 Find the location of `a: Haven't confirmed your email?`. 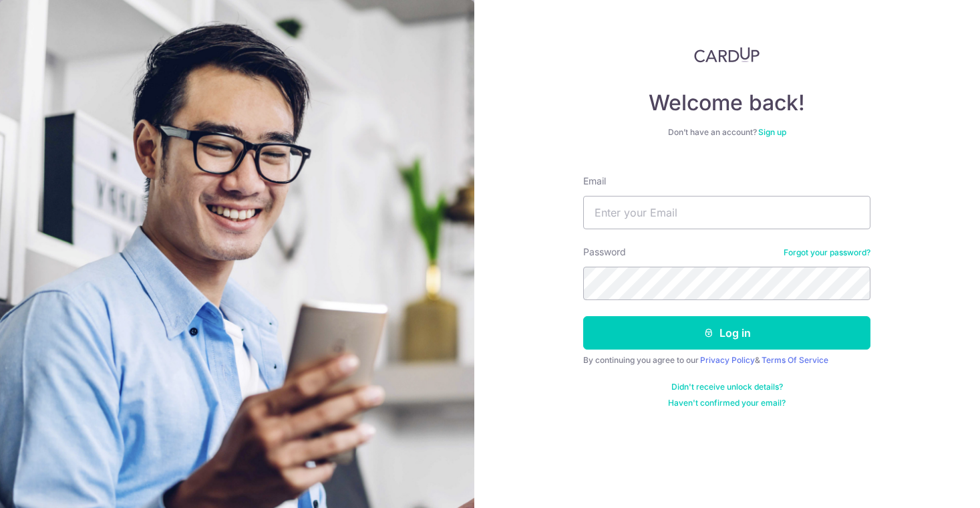

a: Haven't confirmed your email? is located at coordinates (727, 403).